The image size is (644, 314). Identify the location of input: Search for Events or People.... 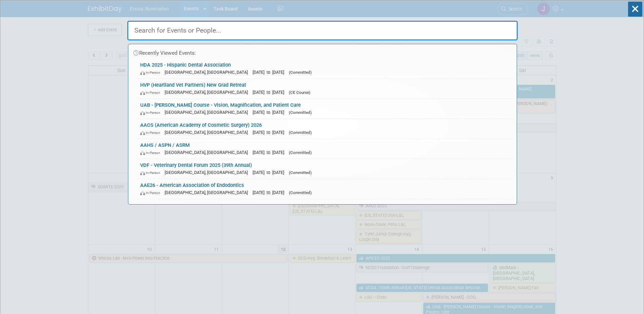
(322, 30).